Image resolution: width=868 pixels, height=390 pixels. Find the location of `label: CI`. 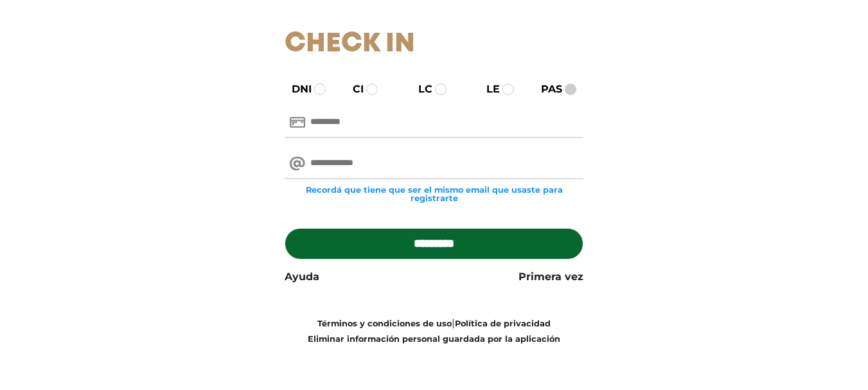

label: CI is located at coordinates (352, 90).